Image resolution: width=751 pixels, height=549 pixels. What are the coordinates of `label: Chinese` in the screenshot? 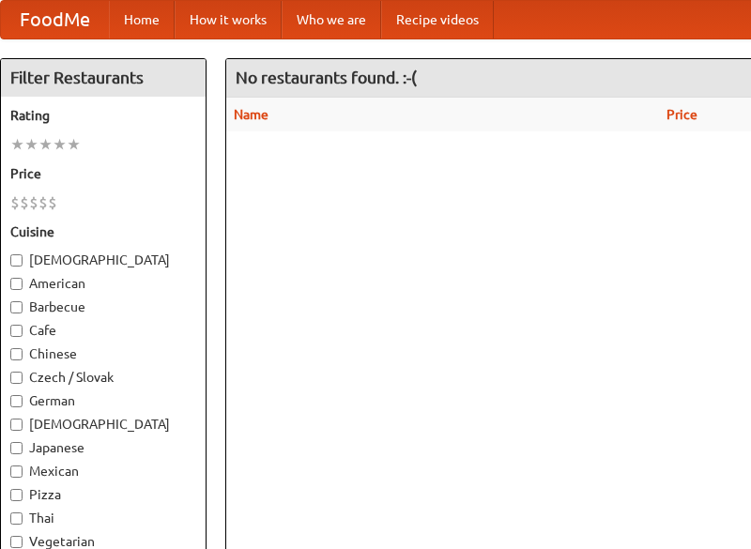 It's located at (103, 354).